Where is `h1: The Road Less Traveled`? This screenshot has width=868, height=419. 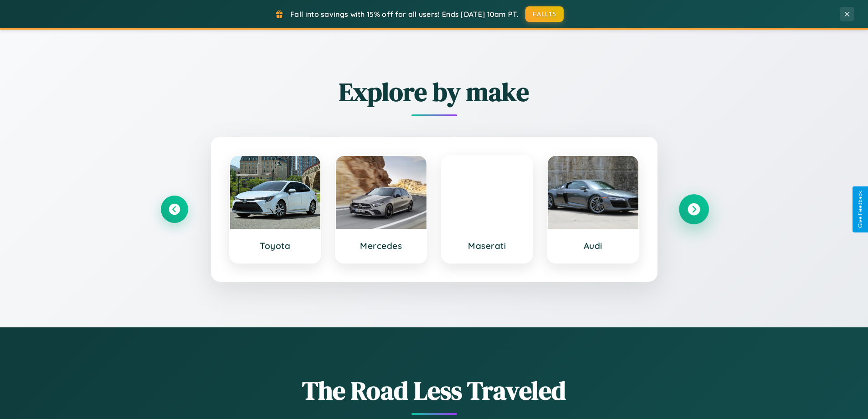 h1: The Road Less Traveled is located at coordinates (434, 390).